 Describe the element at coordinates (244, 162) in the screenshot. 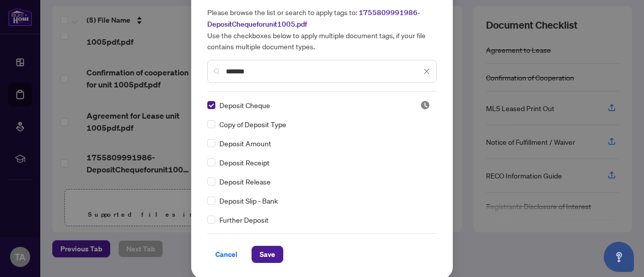

I see `span: Deposit Receipt` at that location.